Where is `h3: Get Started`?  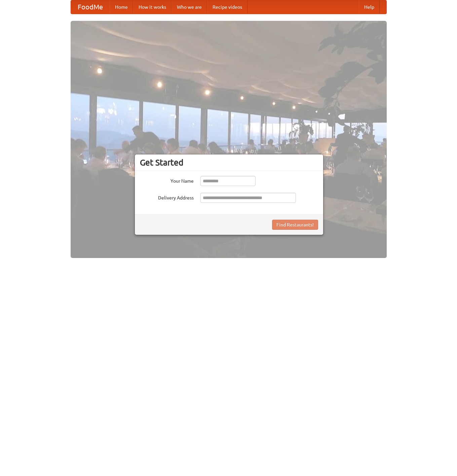
h3: Get Started is located at coordinates (229, 162).